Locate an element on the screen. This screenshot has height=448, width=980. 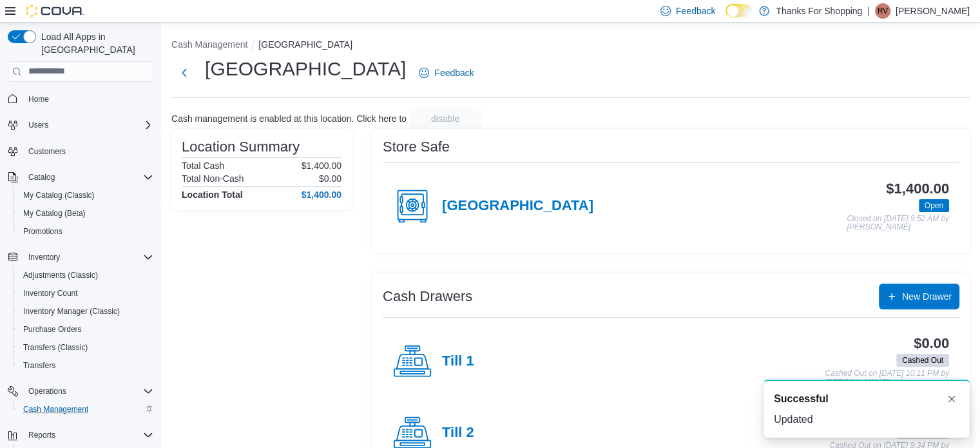
span: Transfers is located at coordinates (86, 366).